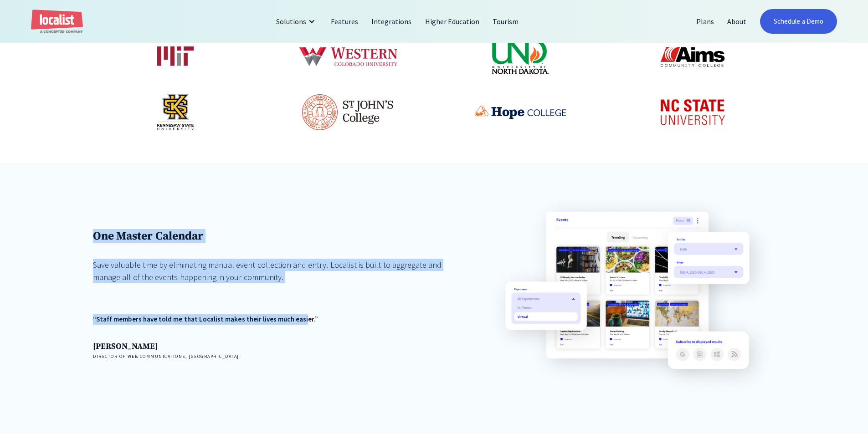  Describe the element at coordinates (175, 56) in the screenshot. I see `img: Massachusetts Institute of Technology logo` at that location.